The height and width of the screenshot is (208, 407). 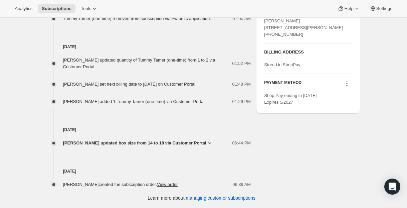 I want to click on button: Help, so click(x=348, y=9).